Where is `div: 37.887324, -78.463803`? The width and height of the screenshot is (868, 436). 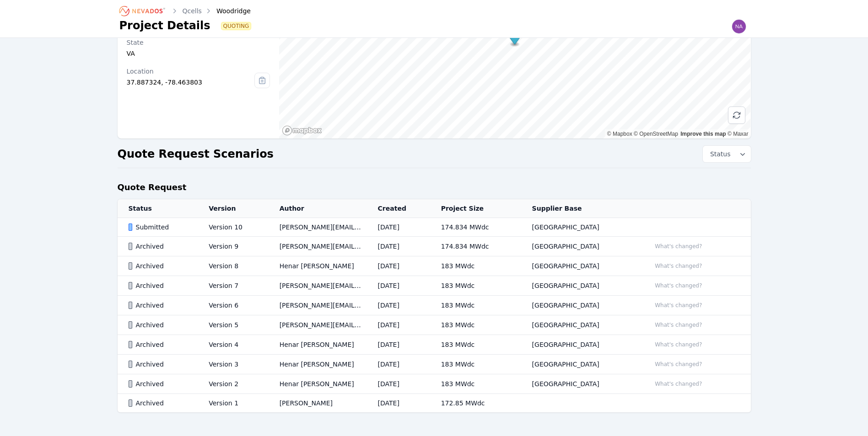 div: 37.887324, -78.463803 is located at coordinates (190, 82).